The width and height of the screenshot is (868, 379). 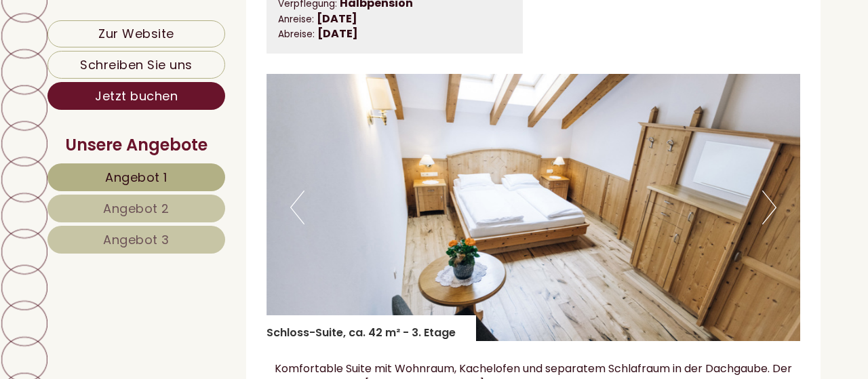 I want to click on div: Hotel Tenz, so click(x=127, y=47).